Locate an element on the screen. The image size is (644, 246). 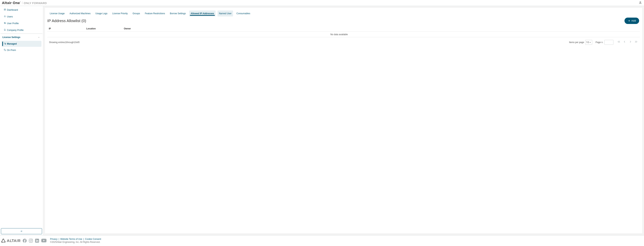
div: Managed is located at coordinates (12, 44).